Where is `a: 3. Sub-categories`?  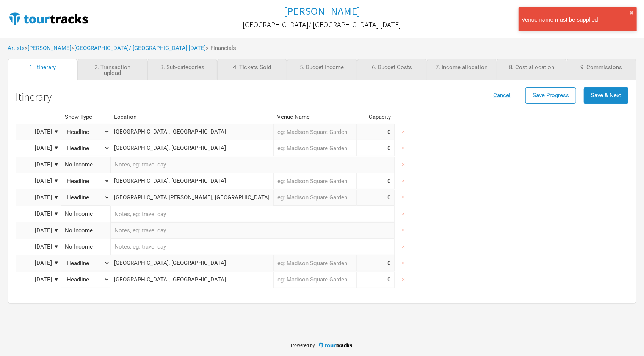 a: 3. Sub-categories is located at coordinates (182, 69).